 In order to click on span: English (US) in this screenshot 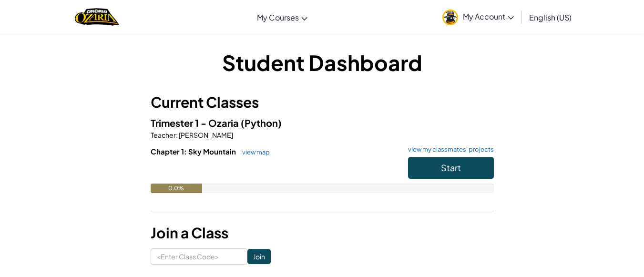, I will do `click(550, 17)`.